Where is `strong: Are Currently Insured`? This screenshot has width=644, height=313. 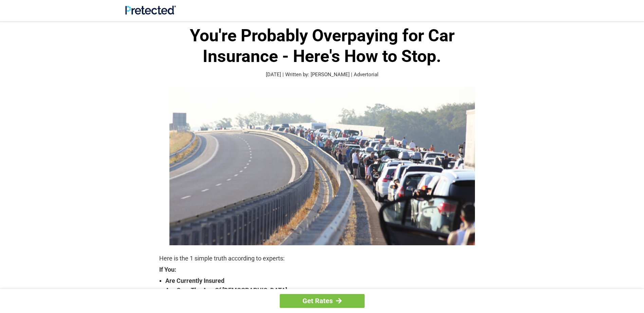 strong: Are Currently Insured is located at coordinates (326, 281).